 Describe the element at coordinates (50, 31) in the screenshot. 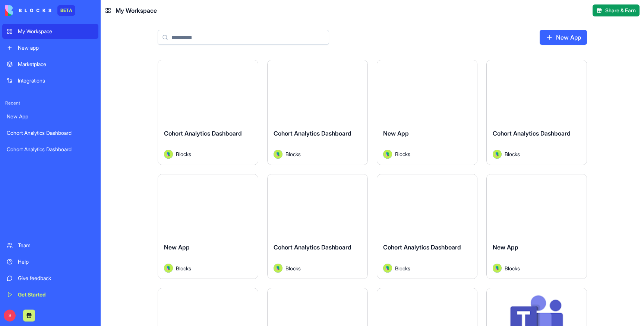

I see `a: My Workspace` at that location.